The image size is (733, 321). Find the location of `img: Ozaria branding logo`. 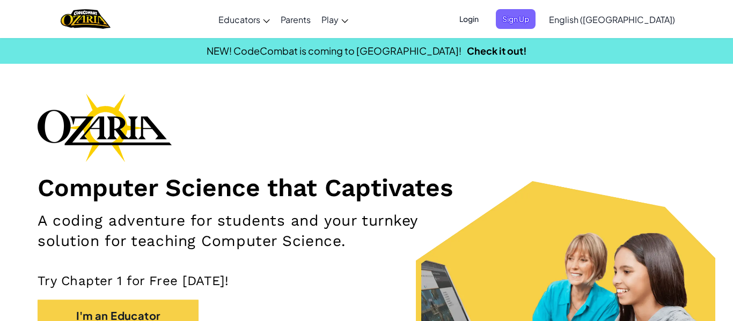

img: Ozaria branding logo is located at coordinates (105, 128).